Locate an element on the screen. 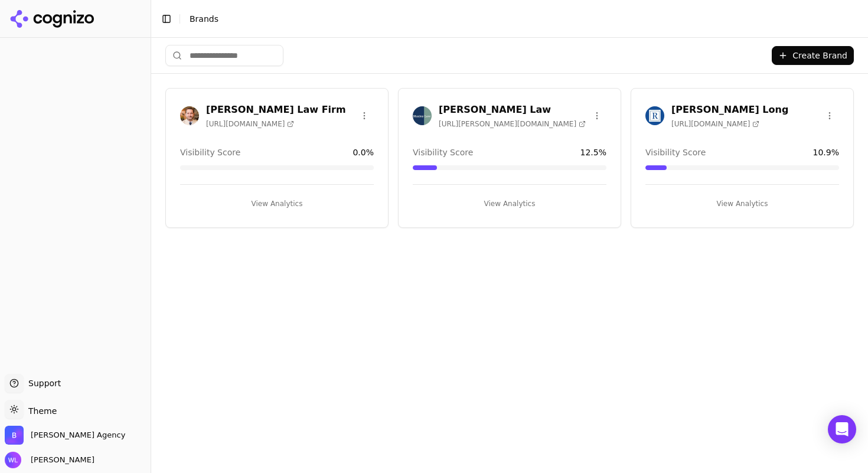 Image resolution: width=868 pixels, height=473 pixels. div: Open Intercom Messenger is located at coordinates (842, 429).